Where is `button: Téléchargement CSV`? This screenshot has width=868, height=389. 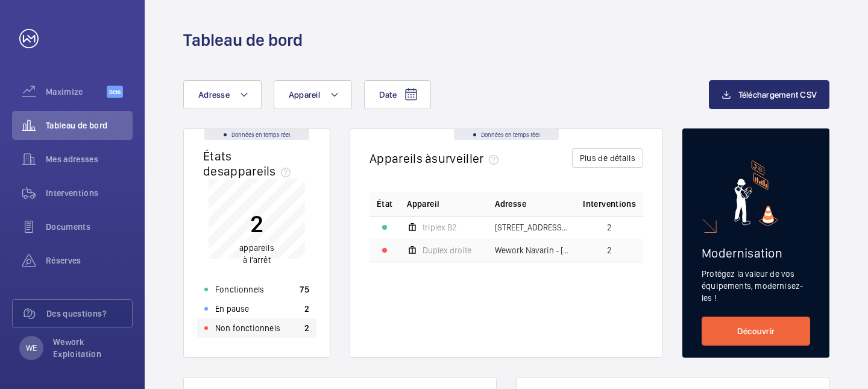
button: Téléchargement CSV is located at coordinates (769, 95).